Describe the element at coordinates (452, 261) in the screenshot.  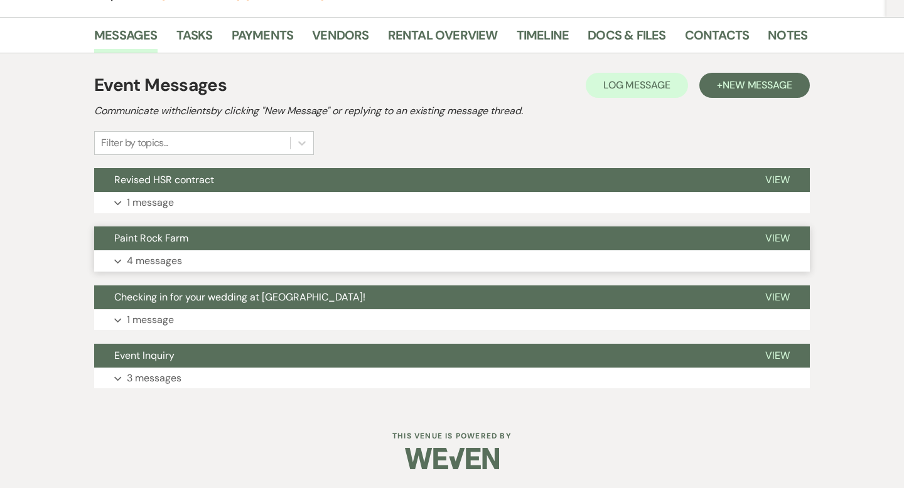
I see `button: 4 messages` at that location.